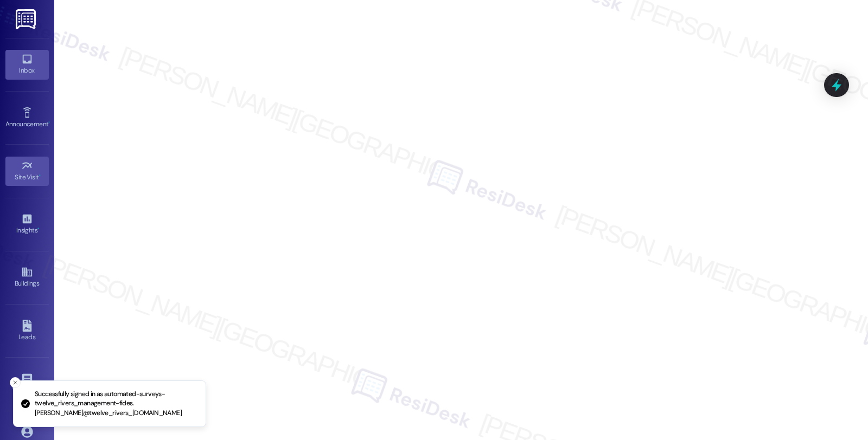 The image size is (868, 440). I want to click on img: ResiDesk Logo, so click(27, 19).